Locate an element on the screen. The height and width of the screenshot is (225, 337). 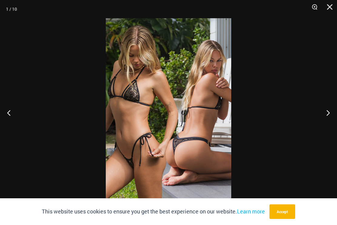
a: Learn more is located at coordinates (251, 211).